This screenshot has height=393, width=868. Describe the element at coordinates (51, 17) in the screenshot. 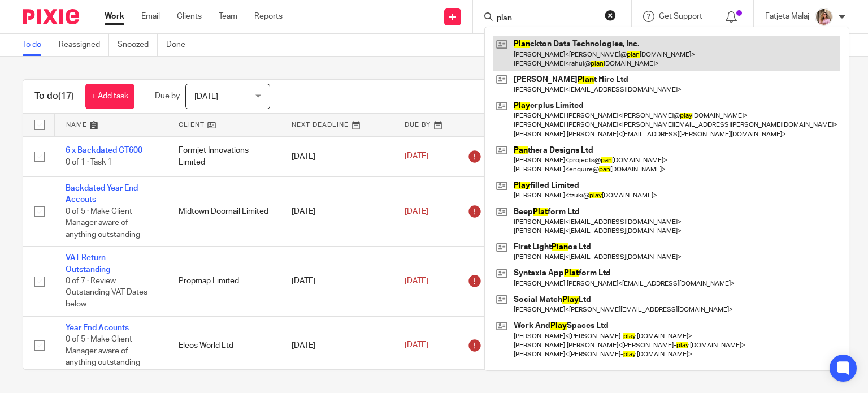

I see `img: Pixie` at that location.